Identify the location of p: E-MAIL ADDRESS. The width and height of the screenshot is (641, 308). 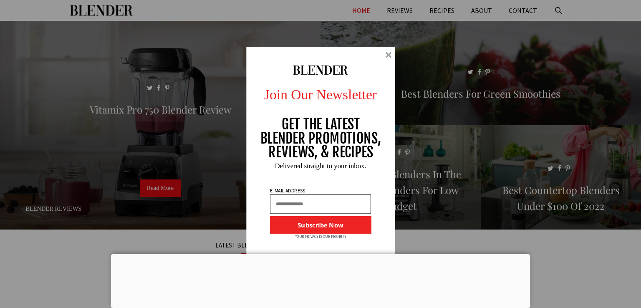
(287, 191).